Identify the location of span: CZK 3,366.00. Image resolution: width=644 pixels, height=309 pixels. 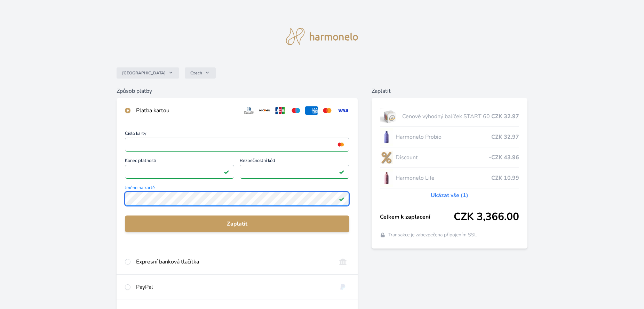
(486, 217).